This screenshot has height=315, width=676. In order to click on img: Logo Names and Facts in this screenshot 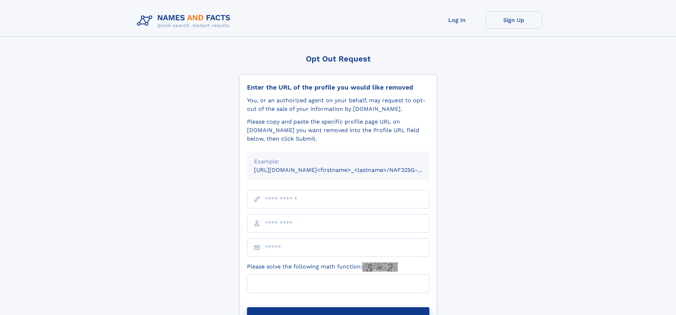, I will do `click(185, 21)`.